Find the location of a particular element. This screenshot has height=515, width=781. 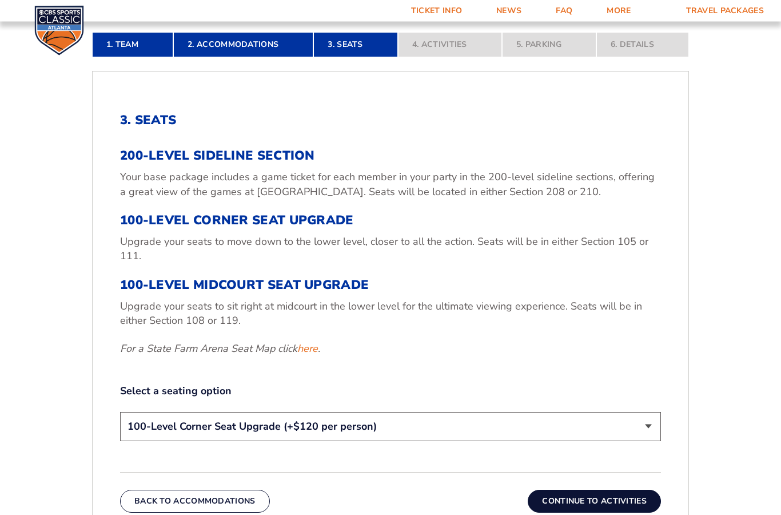

a: 1. Team is located at coordinates (133, 45).